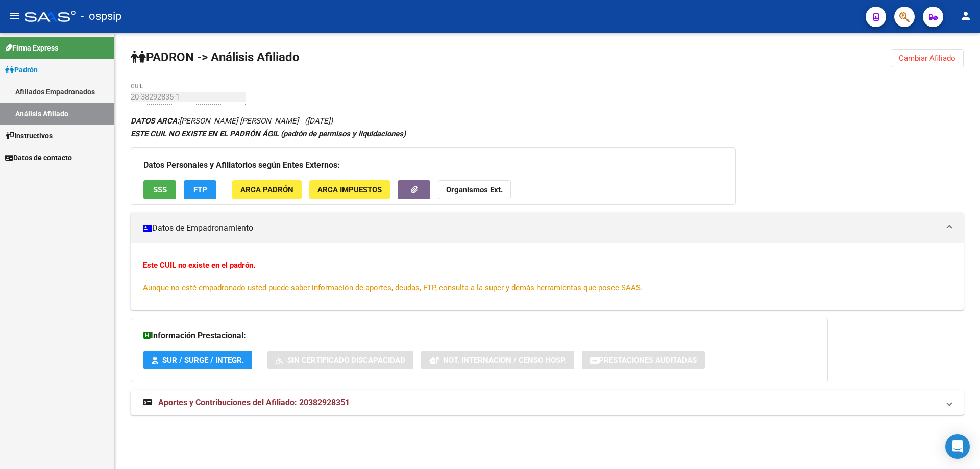 This screenshot has height=469, width=980. What do you see at coordinates (350, 190) in the screenshot?
I see `span: ARCA Impuestos` at bounding box center [350, 190].